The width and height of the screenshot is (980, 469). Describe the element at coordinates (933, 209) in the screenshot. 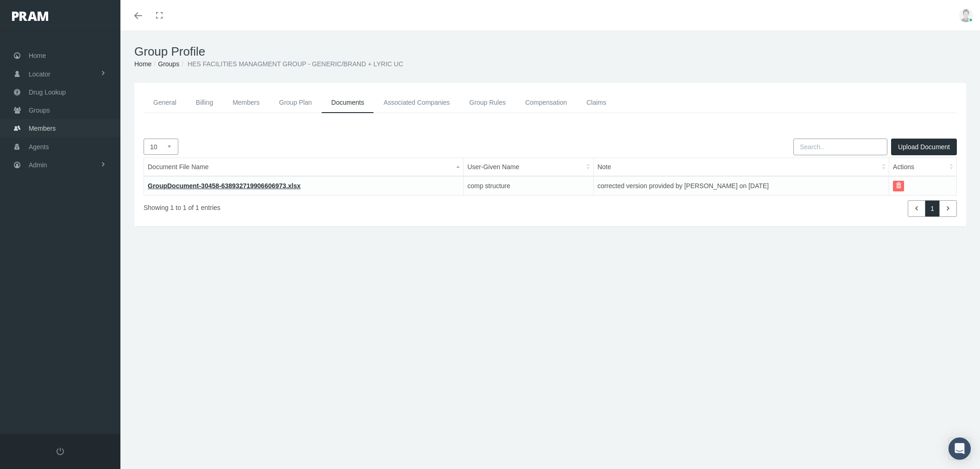

I see `a: 1` at that location.